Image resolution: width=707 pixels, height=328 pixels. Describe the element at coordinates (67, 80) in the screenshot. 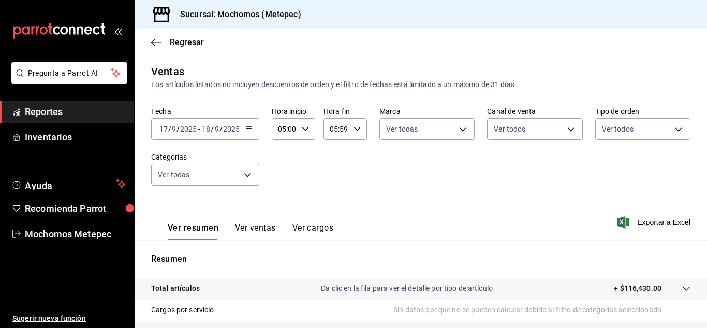

I see `a: Pregunta a Parrot AI` at that location.